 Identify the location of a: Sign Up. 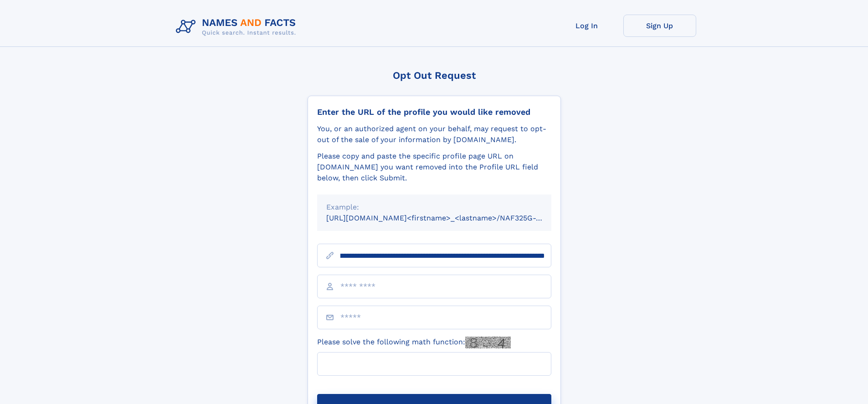
(660, 25).